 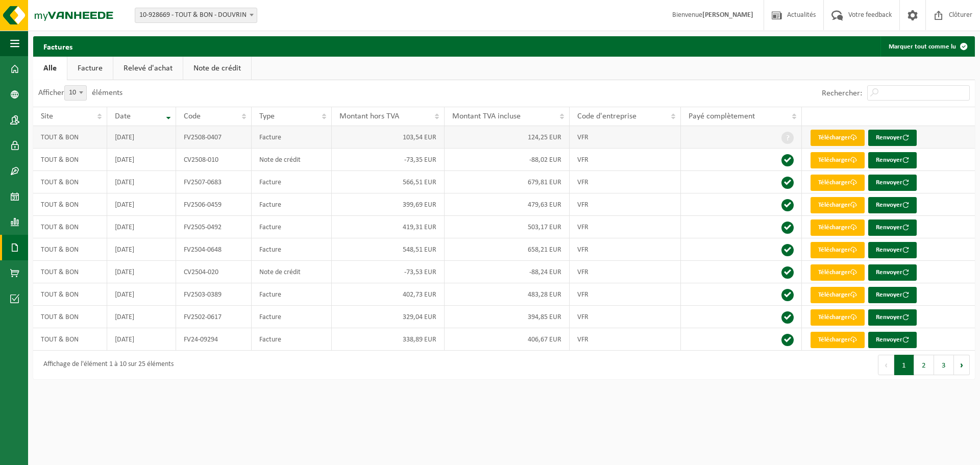 I want to click on a: Relevé d'achat, so click(x=148, y=69).